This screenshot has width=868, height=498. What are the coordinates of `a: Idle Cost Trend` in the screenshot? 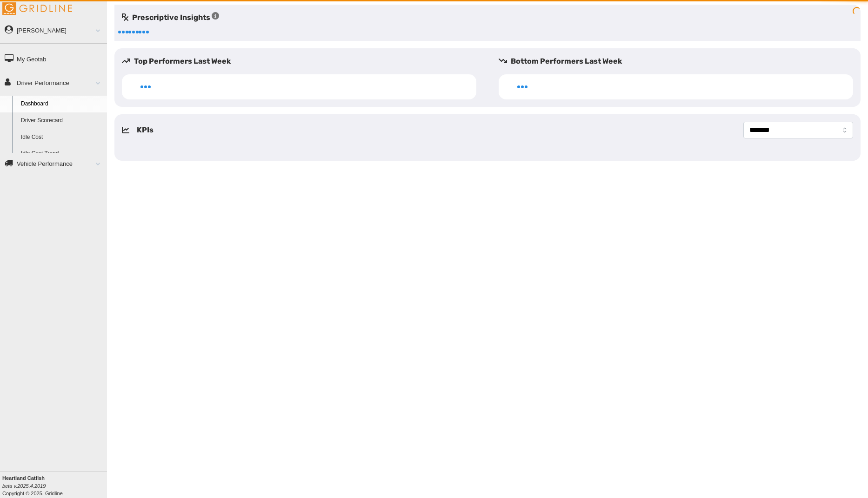 It's located at (62, 154).